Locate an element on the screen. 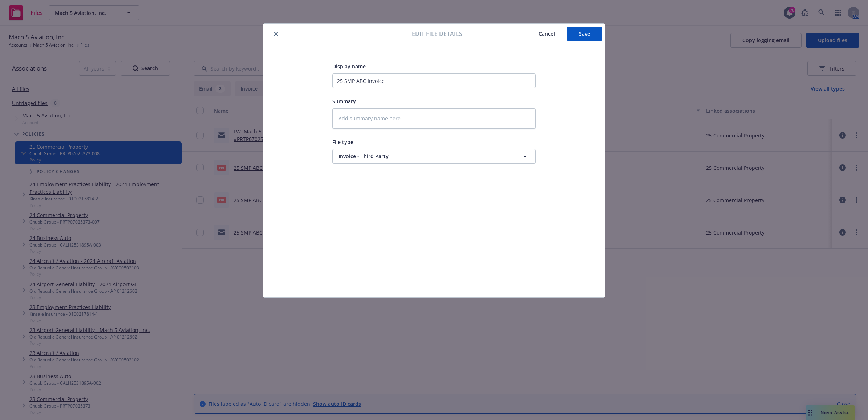 The width and height of the screenshot is (868, 420). span: Display name is located at coordinates (349, 66).